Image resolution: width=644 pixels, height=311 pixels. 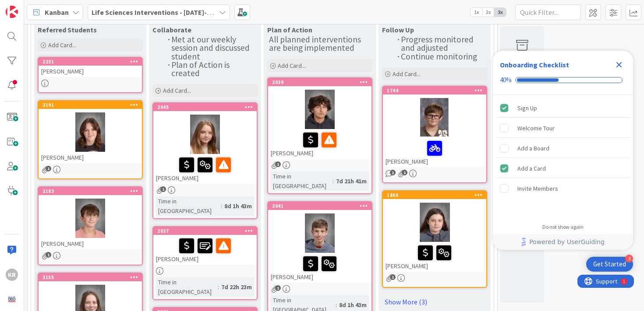 I want to click on div: 3, so click(x=629, y=259).